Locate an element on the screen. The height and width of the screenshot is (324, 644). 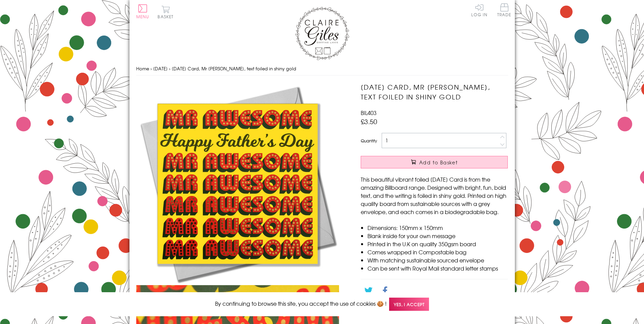
a: Log In is located at coordinates (480, 10).